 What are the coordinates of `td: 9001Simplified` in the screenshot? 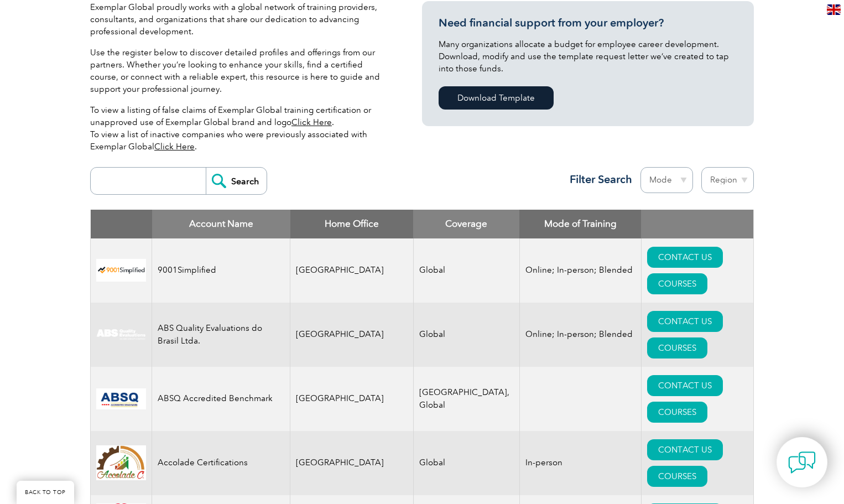 It's located at (221, 270).